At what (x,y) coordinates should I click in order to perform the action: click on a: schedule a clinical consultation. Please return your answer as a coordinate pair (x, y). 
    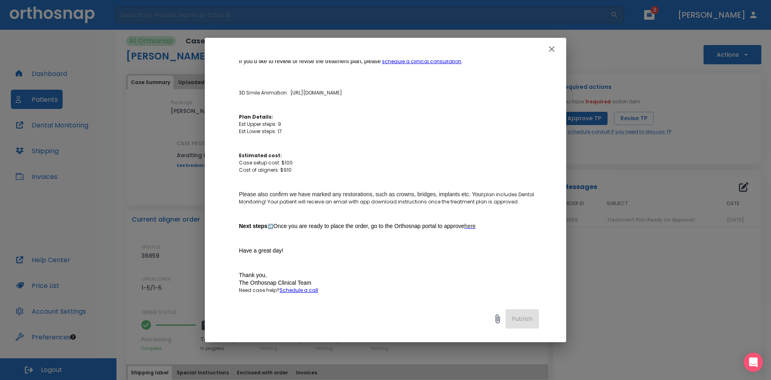
    Looking at the image, I should click on (422, 61).